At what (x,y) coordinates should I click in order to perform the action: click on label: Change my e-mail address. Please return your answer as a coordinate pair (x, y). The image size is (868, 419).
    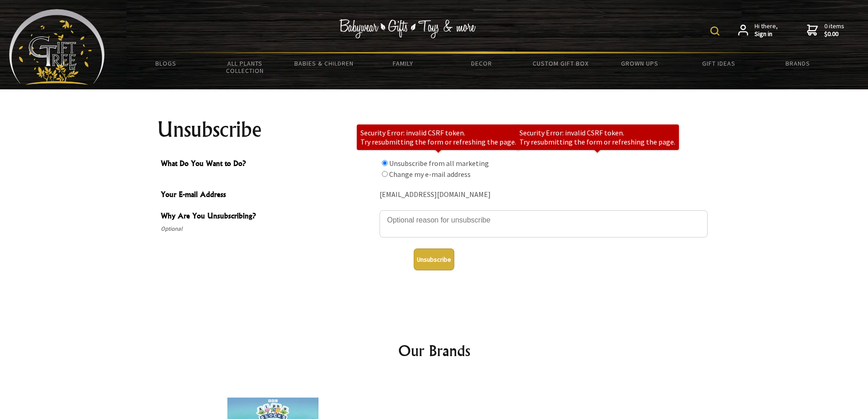
    Looking at the image, I should click on (430, 175).